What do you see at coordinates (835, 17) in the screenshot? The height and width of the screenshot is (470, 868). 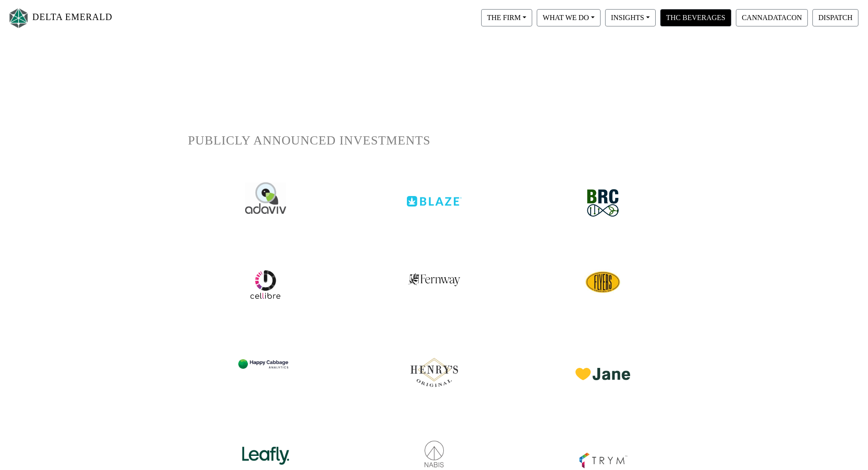 I see `a: DISPATCH` at bounding box center [835, 17].